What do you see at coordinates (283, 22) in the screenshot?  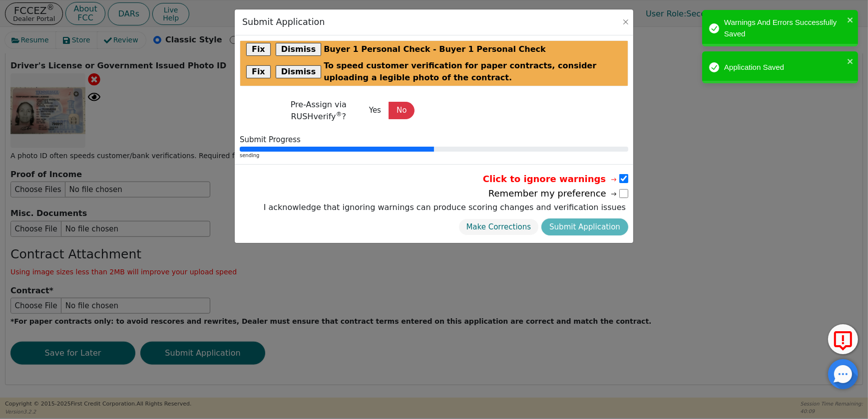 I see `h3: Submit Application` at bounding box center [283, 22].